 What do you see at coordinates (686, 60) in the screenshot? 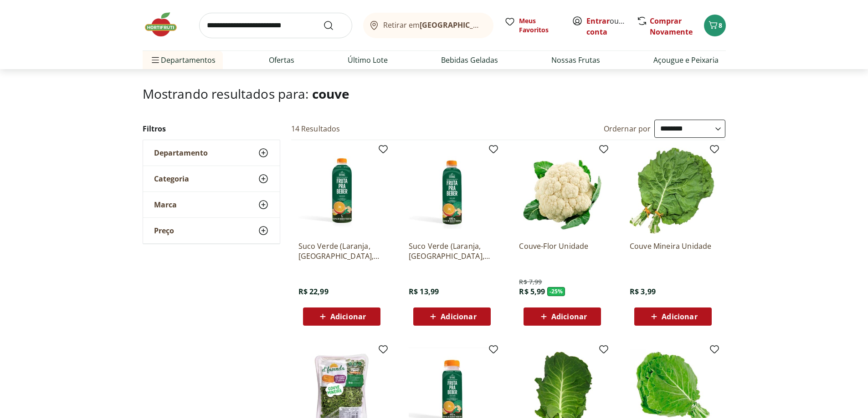
I see `a: Açougue e Peixaria` at bounding box center [686, 60].